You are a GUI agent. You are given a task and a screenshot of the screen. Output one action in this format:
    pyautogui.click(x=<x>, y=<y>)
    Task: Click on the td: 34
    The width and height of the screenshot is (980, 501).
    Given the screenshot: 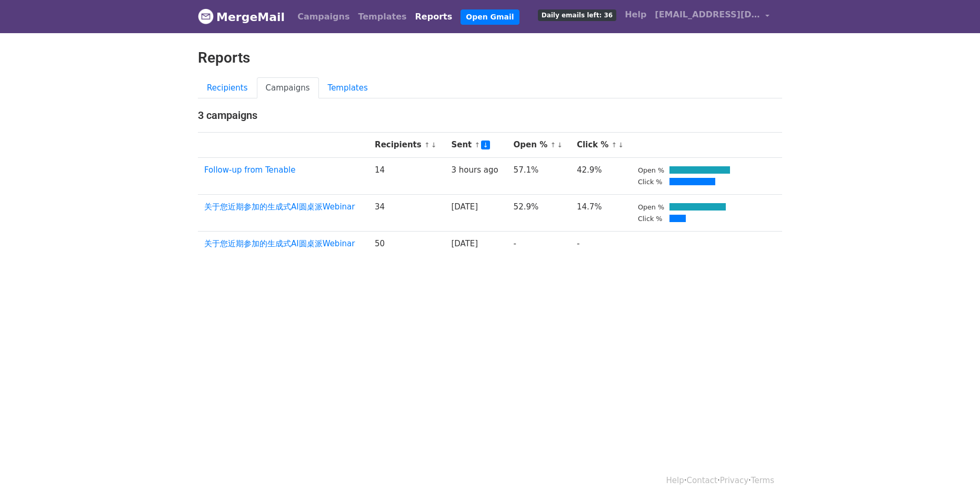 What is the action you would take?
    pyautogui.click(x=407, y=213)
    